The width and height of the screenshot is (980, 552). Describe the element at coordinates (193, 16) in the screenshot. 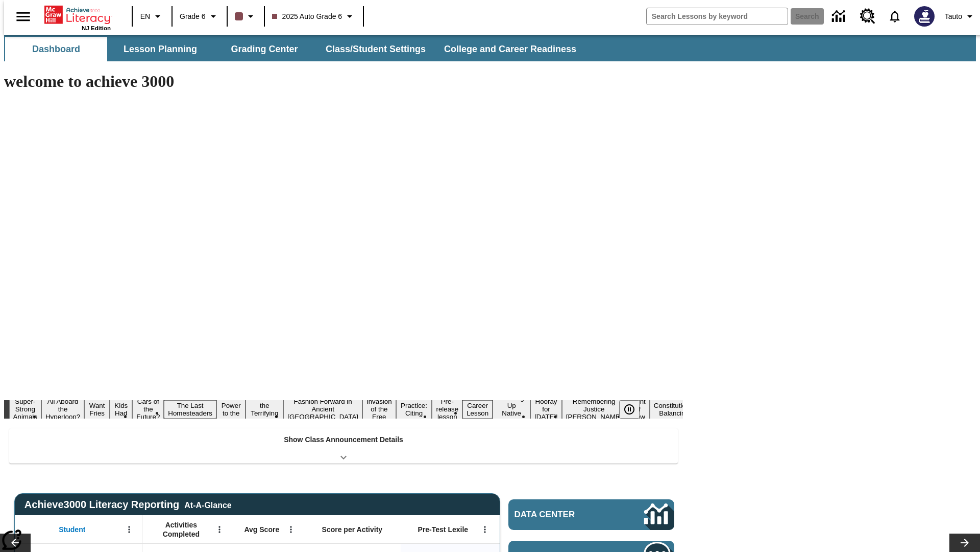

I see `span: Grade 6` at that location.